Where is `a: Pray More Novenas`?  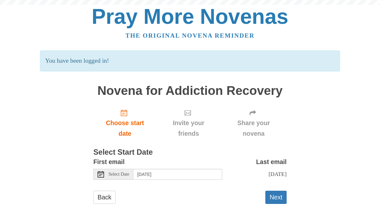
a: Pray More Novenas is located at coordinates (190, 16).